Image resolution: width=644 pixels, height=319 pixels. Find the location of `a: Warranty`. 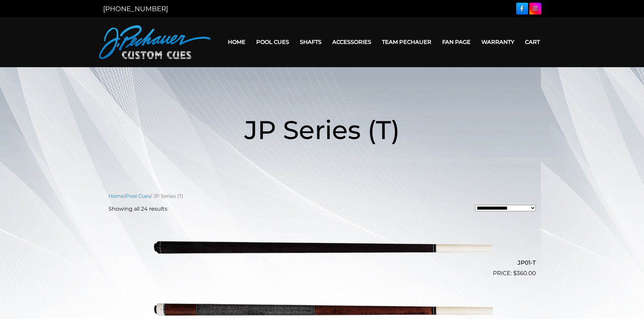

a: Warranty is located at coordinates (497, 42).